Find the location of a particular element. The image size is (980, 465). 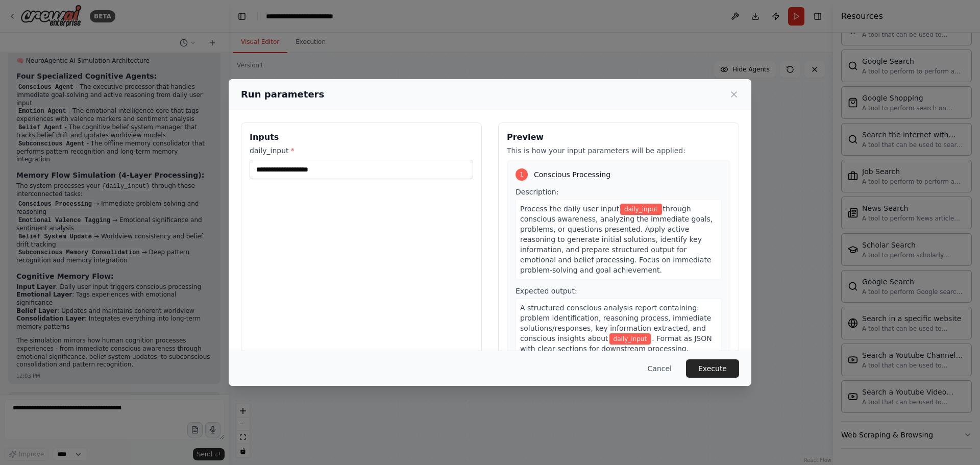

span: Expected output: is located at coordinates (546, 291).